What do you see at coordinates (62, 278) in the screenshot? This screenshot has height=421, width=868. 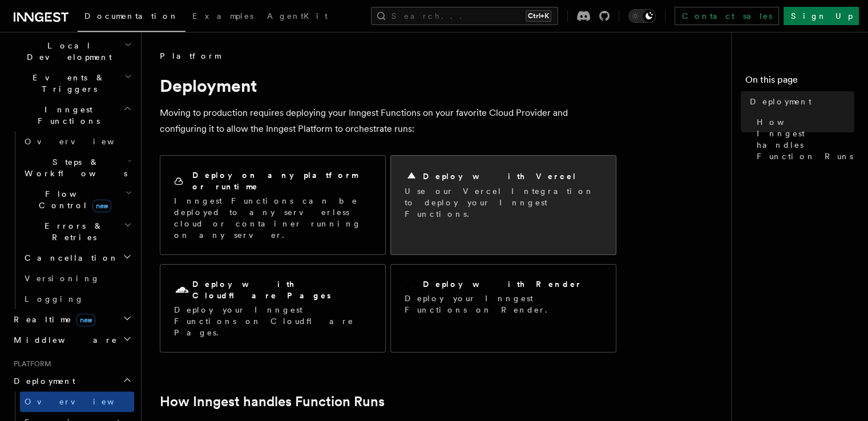 I see `span: Versioning` at bounding box center [62, 278].